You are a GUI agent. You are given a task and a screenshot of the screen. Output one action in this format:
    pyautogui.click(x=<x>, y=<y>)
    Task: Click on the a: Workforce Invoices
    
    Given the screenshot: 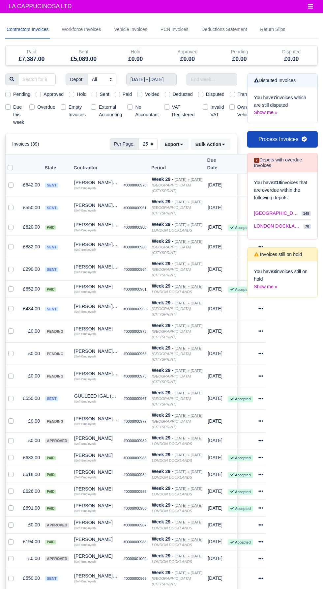 What is the action you would take?
    pyautogui.click(x=81, y=30)
    